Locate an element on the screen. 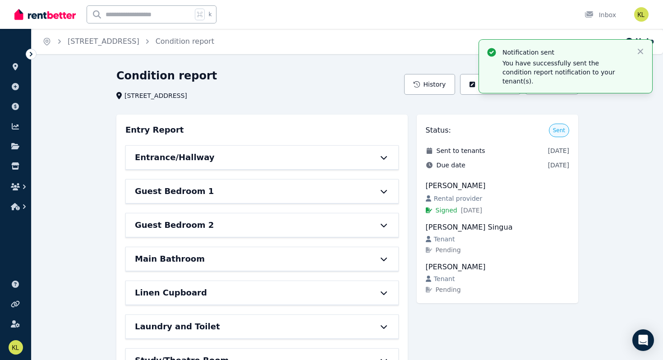 The width and height of the screenshot is (663, 360). p: You have successfully sent the condition report notification to your tenant(s). is located at coordinates (566, 72).